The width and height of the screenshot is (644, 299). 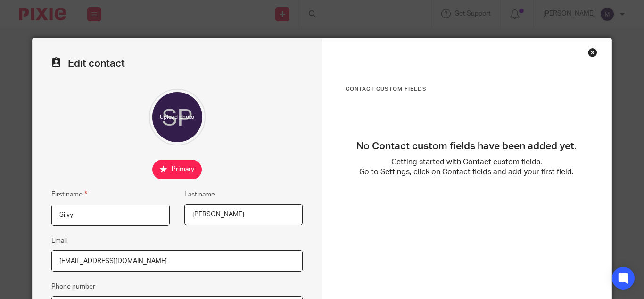 What do you see at coordinates (467, 146) in the screenshot?
I see `h3: No Contact custom fields have been added yet.` at bounding box center [467, 146].